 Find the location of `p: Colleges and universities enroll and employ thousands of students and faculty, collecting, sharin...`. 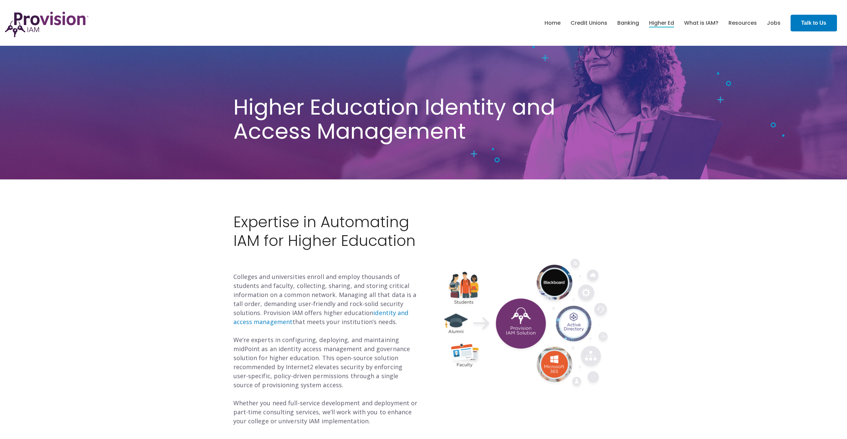

p: Colleges and universities enroll and employ thousands of students and faculty, collecting, sharin... is located at coordinates (326, 349).